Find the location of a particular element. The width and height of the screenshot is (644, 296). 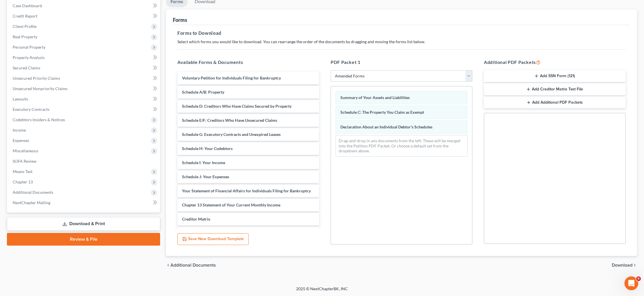

a: Executory Contracts is located at coordinates (84, 109).